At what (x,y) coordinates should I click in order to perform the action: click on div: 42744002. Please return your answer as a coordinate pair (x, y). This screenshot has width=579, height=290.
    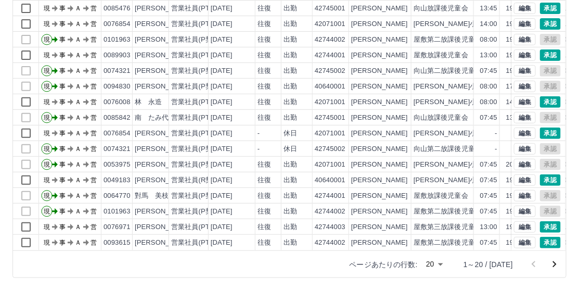
    Looking at the image, I should click on (330, 211).